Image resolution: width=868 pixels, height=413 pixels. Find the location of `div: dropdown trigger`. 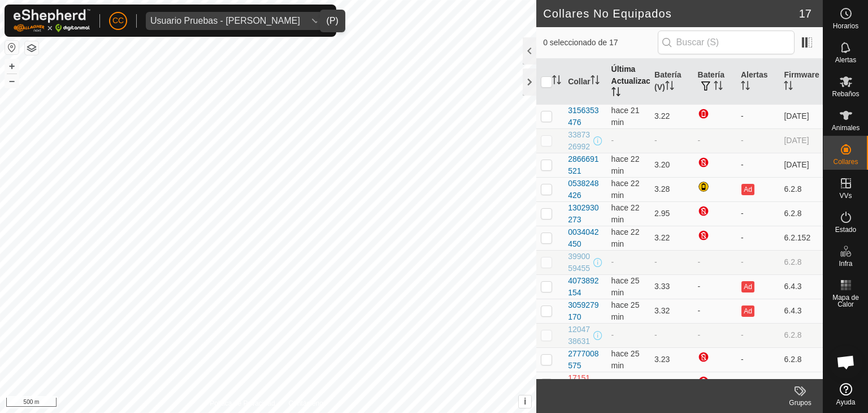

div: dropdown trigger is located at coordinates (316, 21).